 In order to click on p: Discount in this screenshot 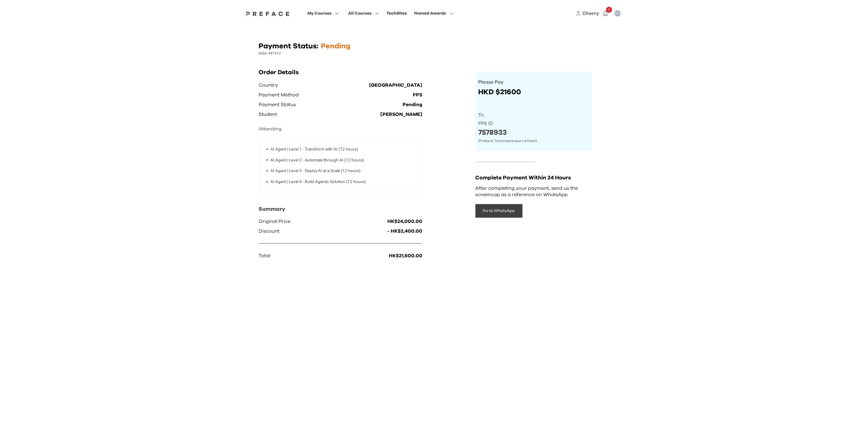, I will do `click(269, 231)`.